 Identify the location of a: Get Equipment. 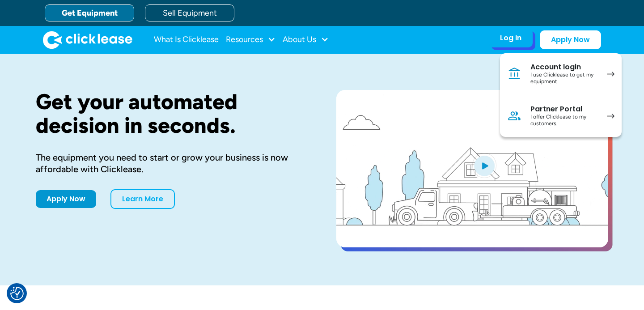
(89, 13).